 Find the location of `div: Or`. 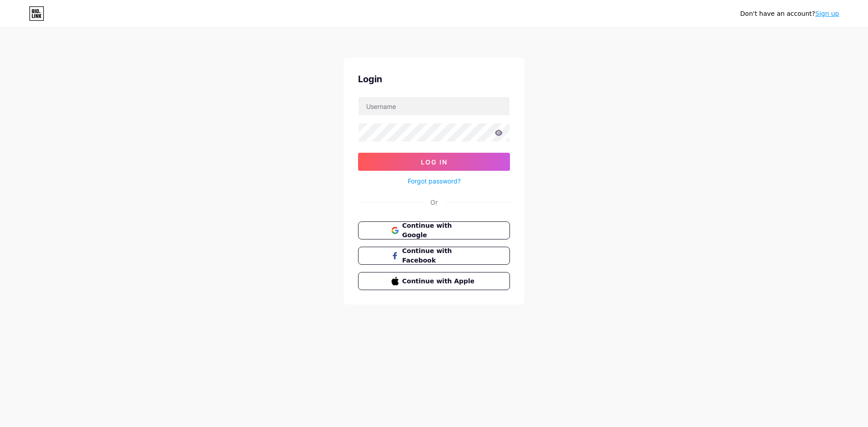

div: Or is located at coordinates (434, 202).